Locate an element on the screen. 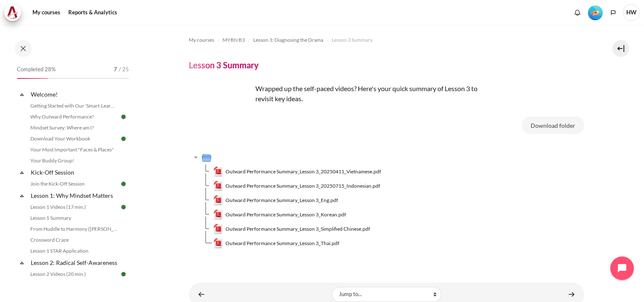 The height and width of the screenshot is (302, 644). a: Lesson 3 Summary is located at coordinates (352, 40).